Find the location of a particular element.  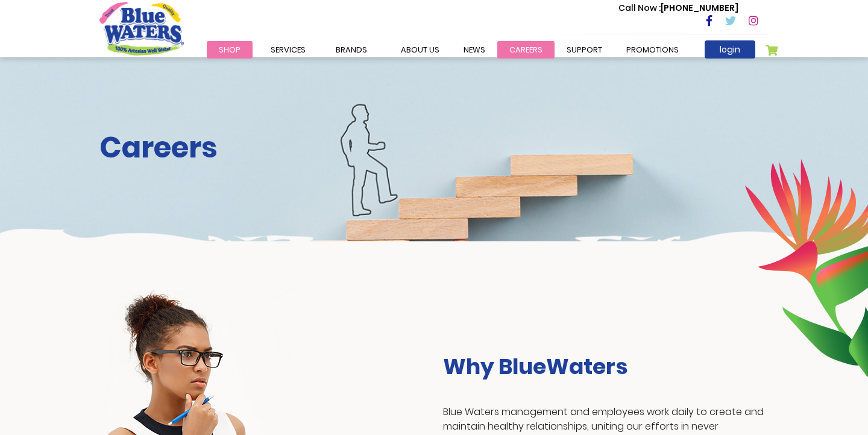

a: News is located at coordinates (474, 50).